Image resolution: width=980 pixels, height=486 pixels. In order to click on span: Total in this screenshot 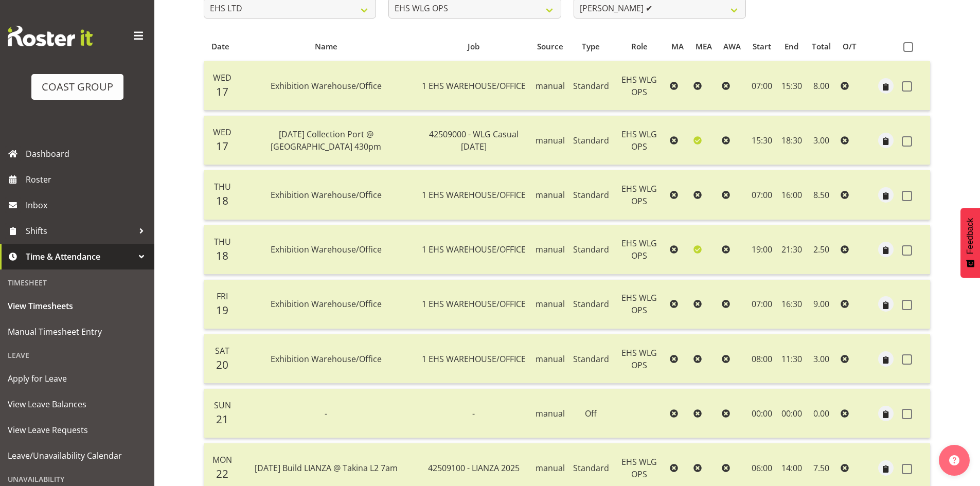, I will do `click(821, 46)`.